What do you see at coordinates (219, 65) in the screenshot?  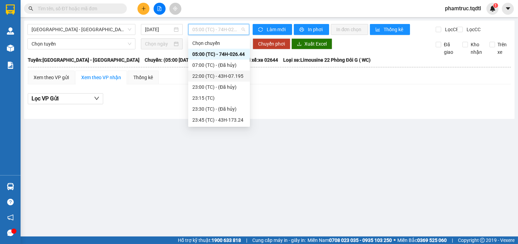 I see `div: 07:00 (TC) - (Đã hủy)` at bounding box center [219, 65].